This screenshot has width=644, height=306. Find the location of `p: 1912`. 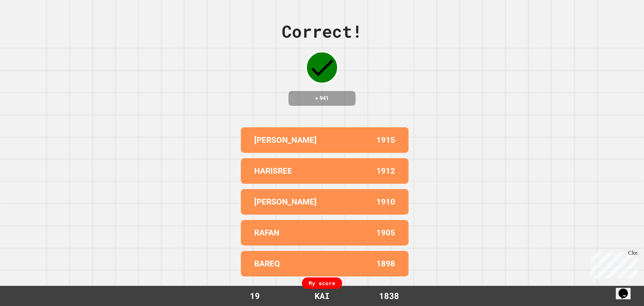

p: 1912 is located at coordinates (386, 171).